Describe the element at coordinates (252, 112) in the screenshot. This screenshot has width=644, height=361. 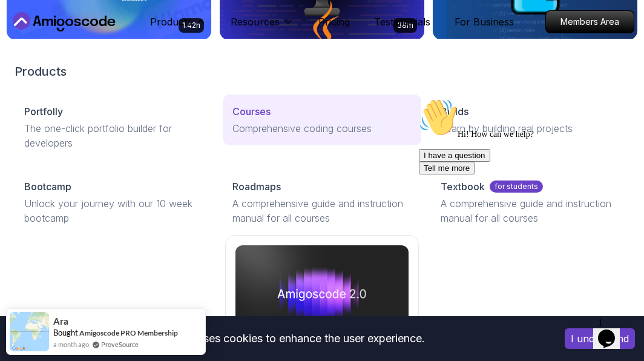
I see `p: Courses` at that location.